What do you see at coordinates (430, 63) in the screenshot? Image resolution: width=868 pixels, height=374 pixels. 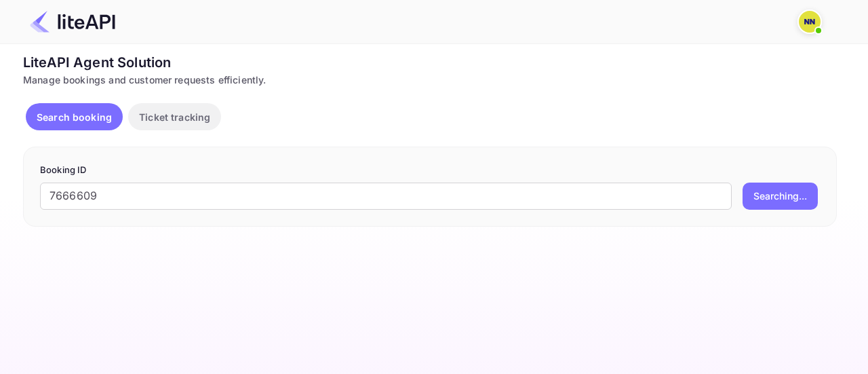 I see `div: LiteAPI Agent Solution` at bounding box center [430, 63].